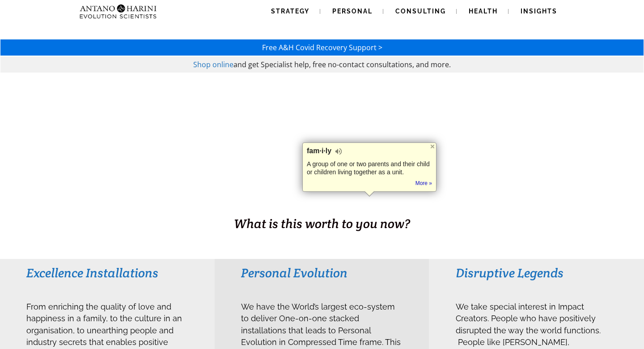  Describe the element at coordinates (483, 11) in the screenshot. I see `span: Health` at that location.